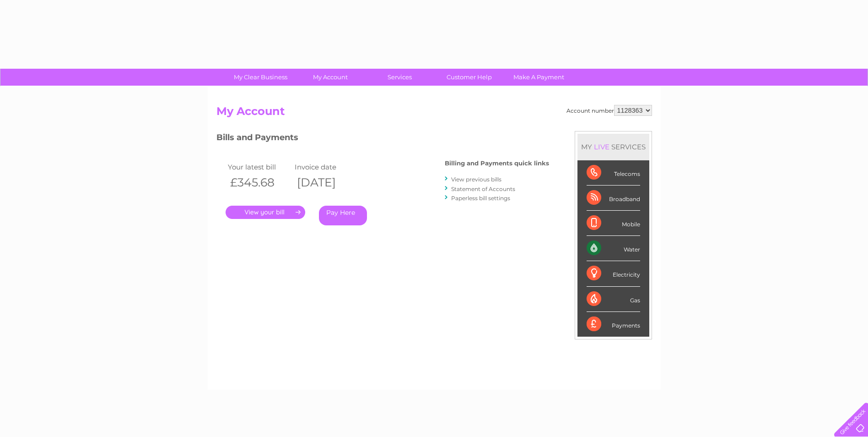 The height and width of the screenshot is (437, 868). Describe the element at coordinates (609, 110) in the screenshot. I see `div: Account number` at that location.